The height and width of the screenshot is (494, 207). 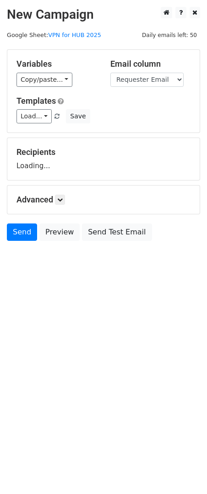 What do you see at coordinates (169, 35) in the screenshot?
I see `a: Daily emails left: 50` at bounding box center [169, 35].